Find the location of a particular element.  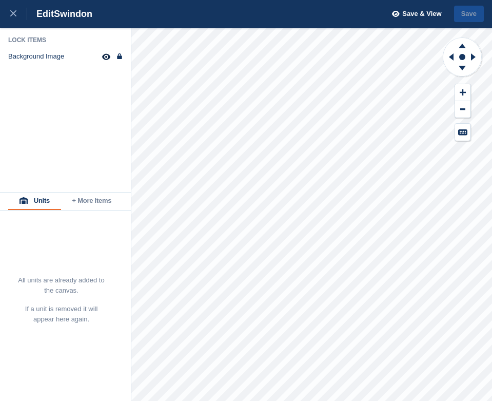

button: Keyboard Shortcuts is located at coordinates (463, 132).